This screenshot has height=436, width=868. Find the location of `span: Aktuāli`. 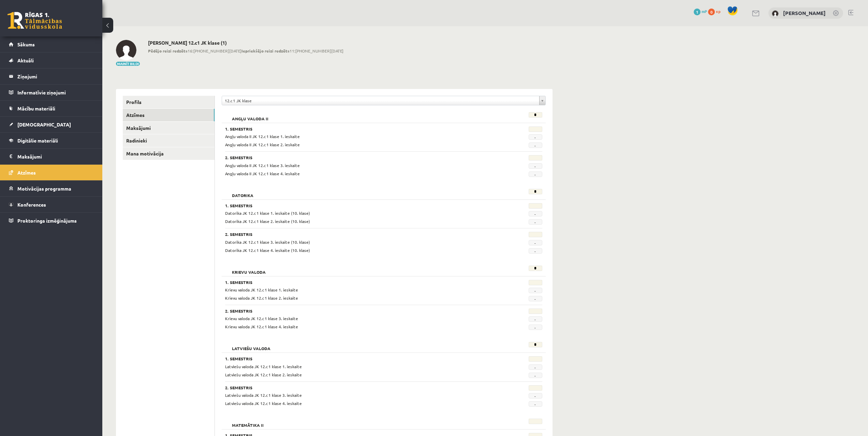

span: Aktuāli is located at coordinates (25, 61).